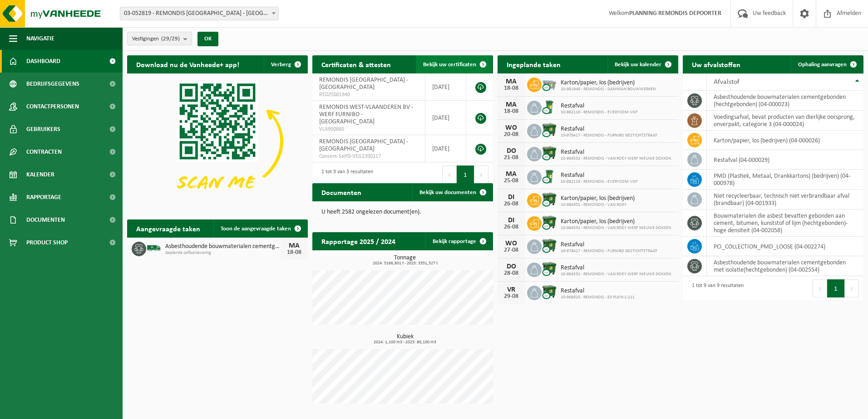 The image size is (868, 419). I want to click on span: Kalender, so click(41, 175).